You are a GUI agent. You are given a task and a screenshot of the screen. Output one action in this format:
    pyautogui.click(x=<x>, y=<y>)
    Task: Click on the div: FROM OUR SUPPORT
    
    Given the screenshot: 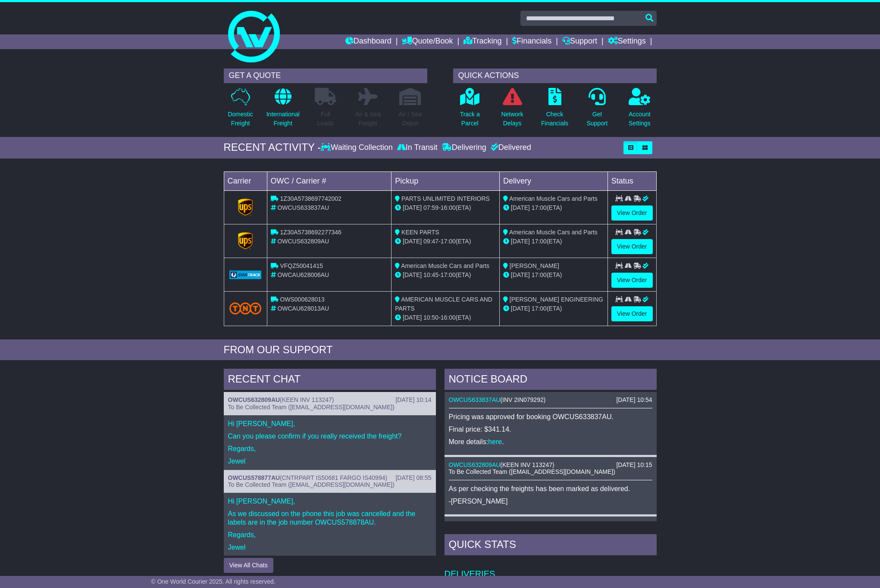 What is the action you would take?
    pyautogui.click(x=440, y=350)
    